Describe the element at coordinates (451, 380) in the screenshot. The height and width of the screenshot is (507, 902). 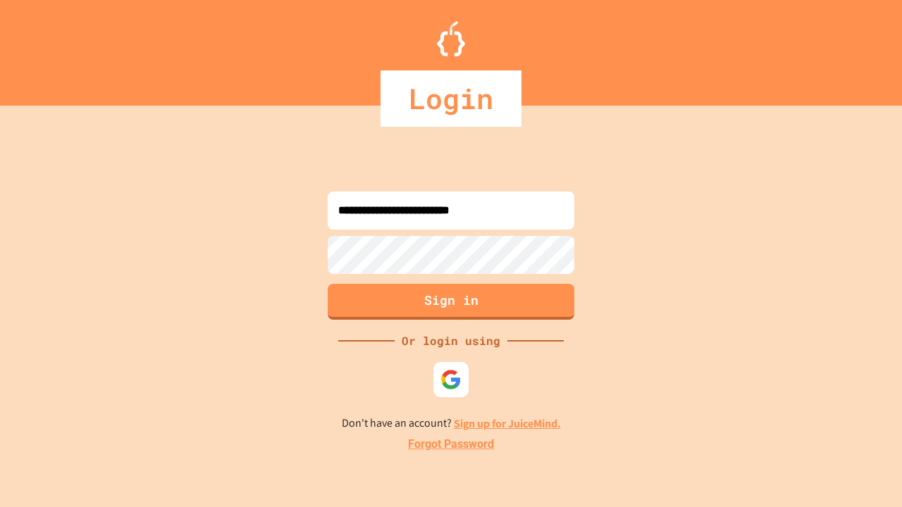
I see `img: google-icon.svg` at that location.